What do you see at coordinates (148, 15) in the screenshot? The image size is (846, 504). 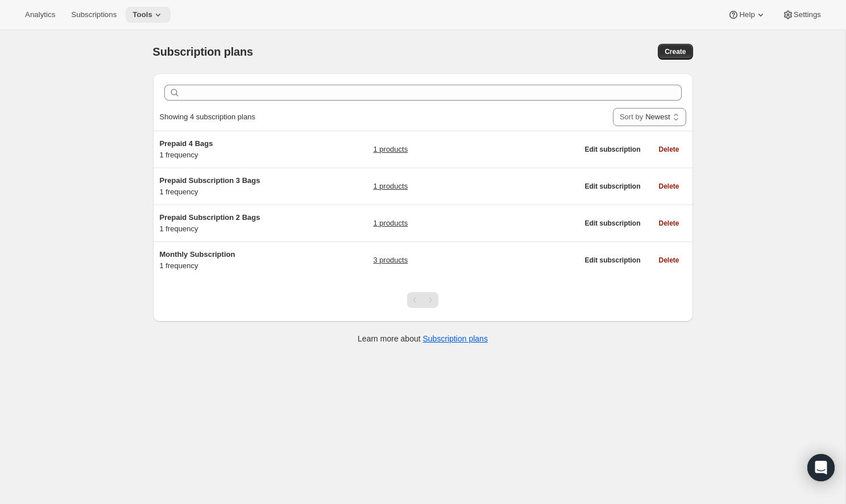 I see `button: Tools` at bounding box center [148, 15].